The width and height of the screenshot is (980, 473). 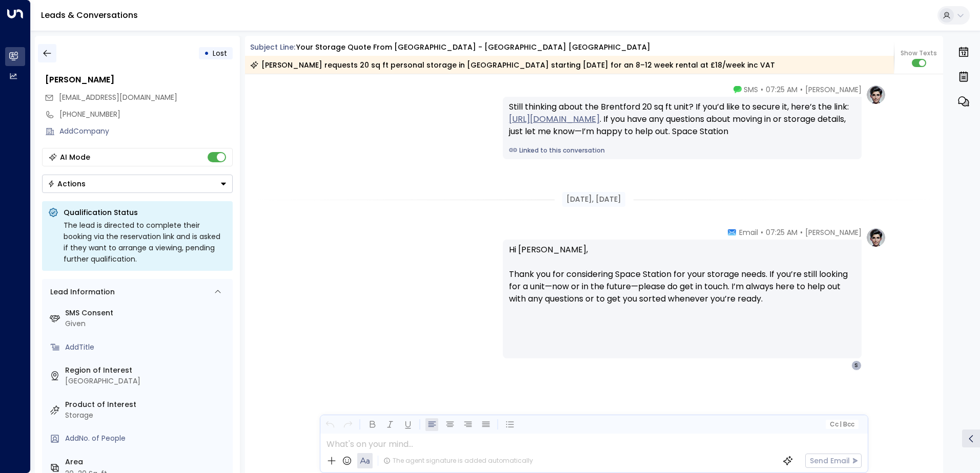 I want to click on button: Actions, so click(x=137, y=184).